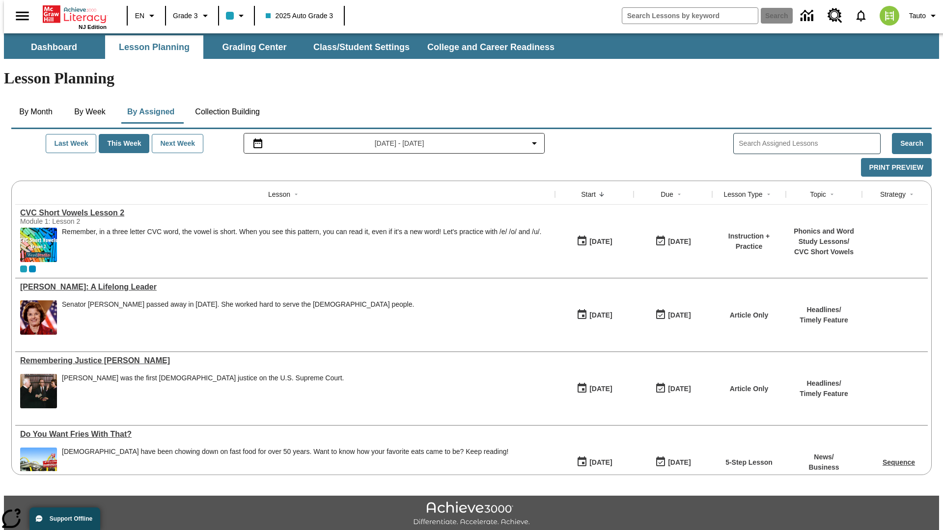  Describe the element at coordinates (54, 47) in the screenshot. I see `button: Dashboard` at that location.